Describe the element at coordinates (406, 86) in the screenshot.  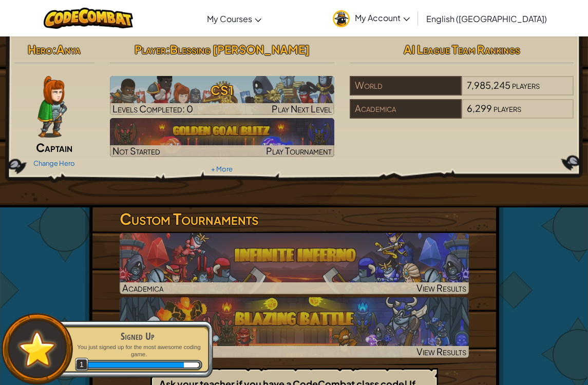
I see `div: World` at that location.